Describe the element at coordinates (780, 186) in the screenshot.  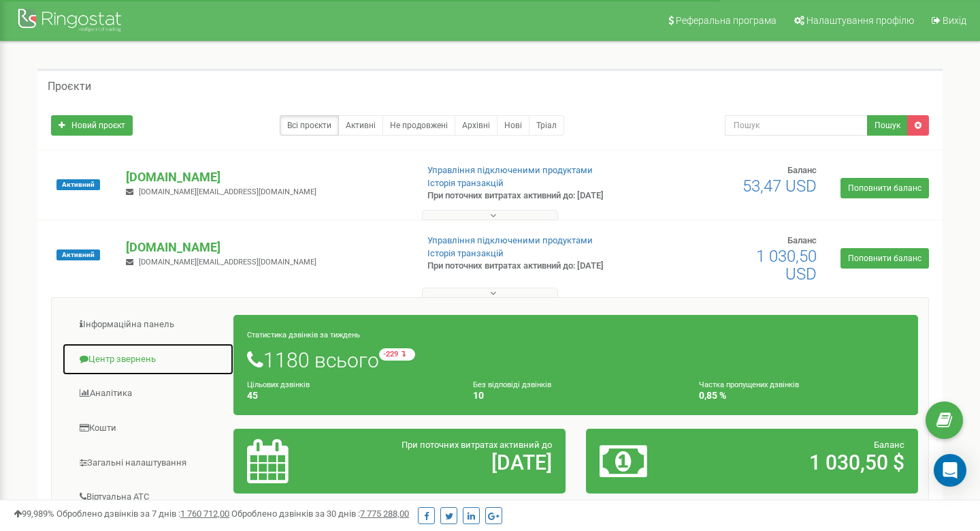
I see `span: 53,47 USD` at that location.